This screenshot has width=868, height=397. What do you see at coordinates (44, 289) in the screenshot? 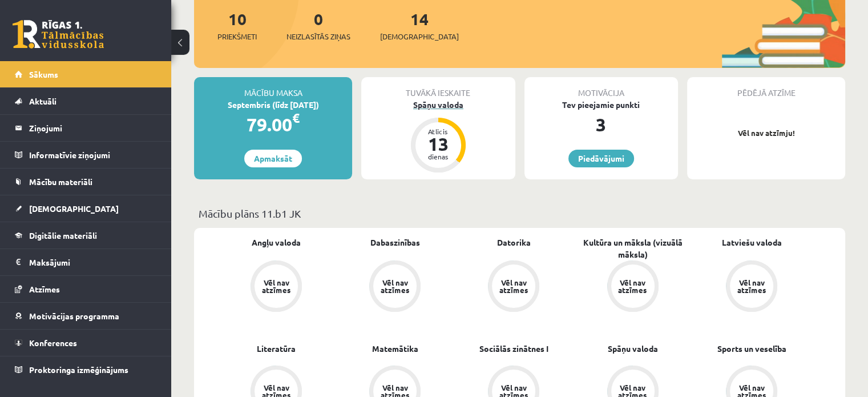
I see `span: Atzīmes` at bounding box center [44, 289].